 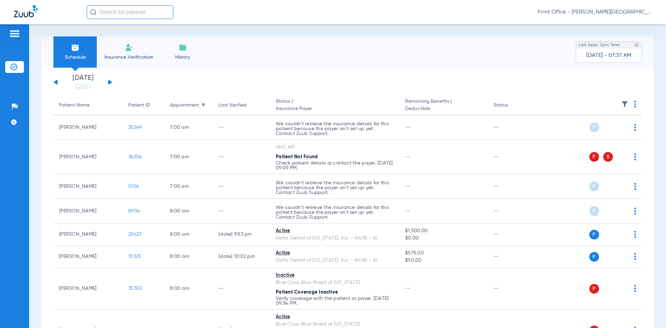 What do you see at coordinates (135, 157) in the screenshot?
I see `span: 36206` at bounding box center [135, 157].